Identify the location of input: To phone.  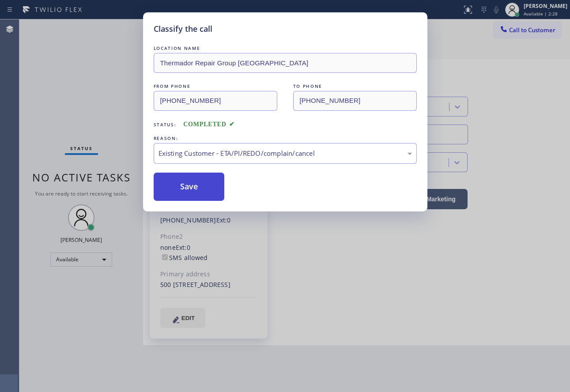
(355, 101).